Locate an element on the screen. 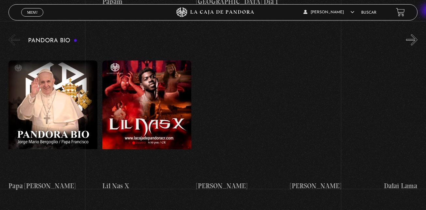  a: Lil Nas X is located at coordinates (147, 126).